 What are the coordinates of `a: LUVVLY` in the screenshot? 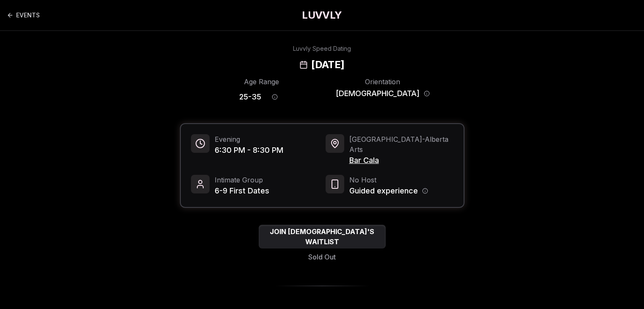 It's located at (322, 16).